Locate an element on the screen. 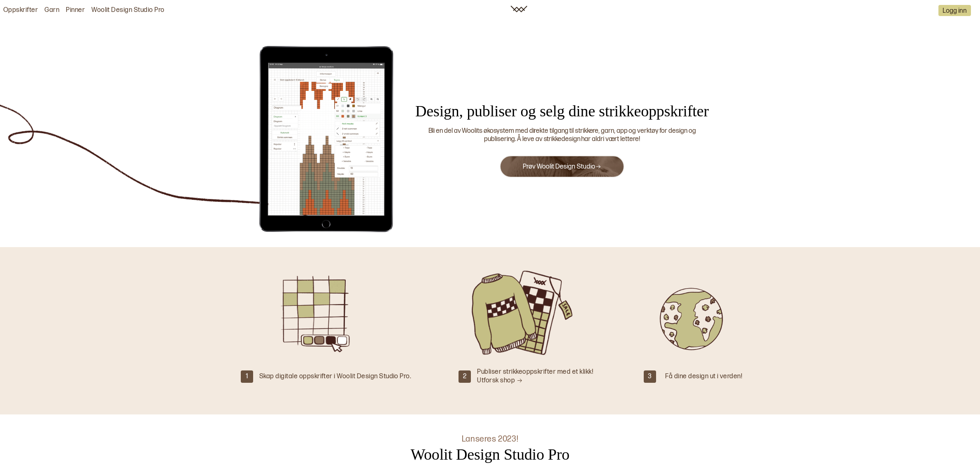 Image resolution: width=980 pixels, height=472 pixels. div: 1 is located at coordinates (247, 376).